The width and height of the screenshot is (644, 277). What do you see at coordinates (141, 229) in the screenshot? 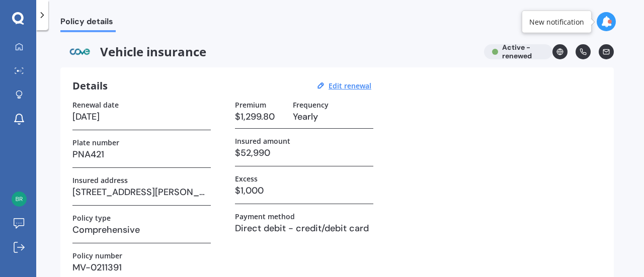
I see `h3: Comprehensive` at bounding box center [141, 229].